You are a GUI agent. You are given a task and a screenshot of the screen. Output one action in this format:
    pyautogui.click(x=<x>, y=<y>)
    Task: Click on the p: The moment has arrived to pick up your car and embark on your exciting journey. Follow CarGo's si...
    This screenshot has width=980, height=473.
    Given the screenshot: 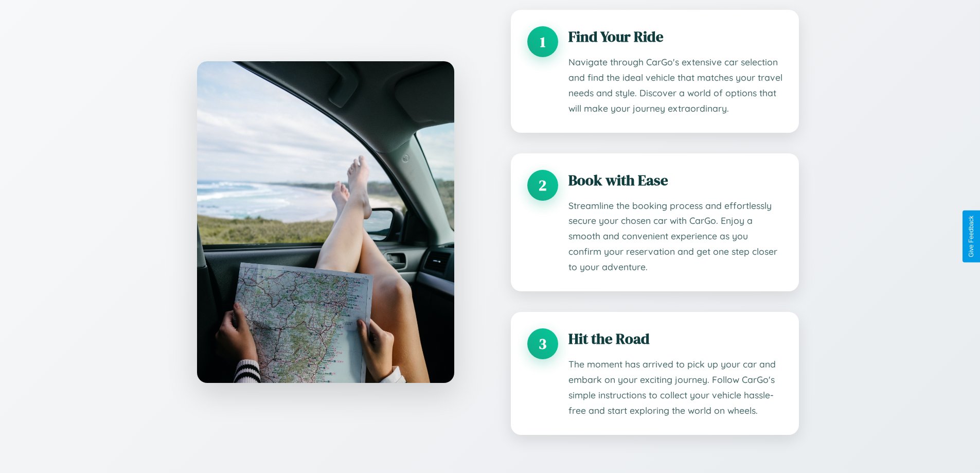 What is the action you would take?
    pyautogui.click(x=675, y=388)
    